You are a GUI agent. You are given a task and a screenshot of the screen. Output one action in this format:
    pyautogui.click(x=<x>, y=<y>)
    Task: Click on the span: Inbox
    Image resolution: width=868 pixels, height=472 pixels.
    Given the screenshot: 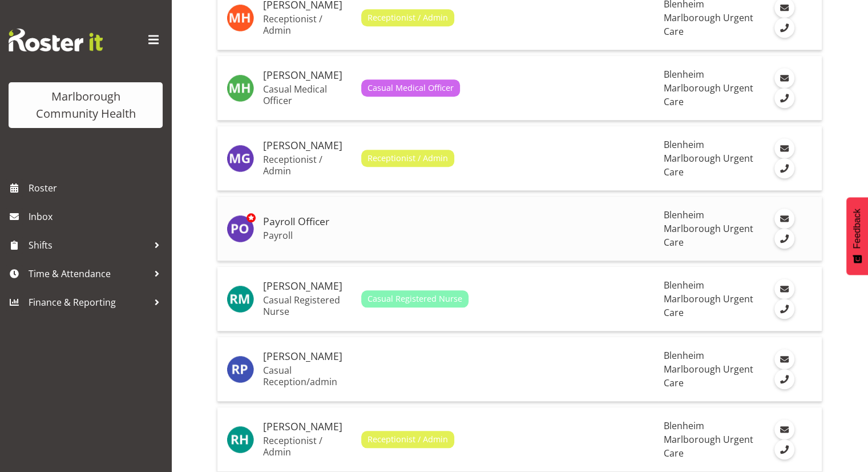 What is the action you would take?
    pyautogui.click(x=97, y=216)
    